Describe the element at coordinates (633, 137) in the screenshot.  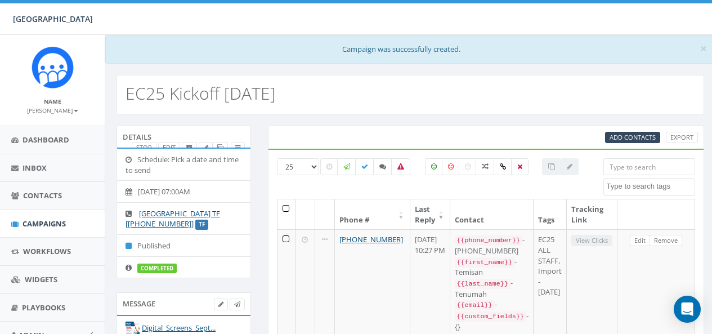
I see `a: Add Contacts` at that location.